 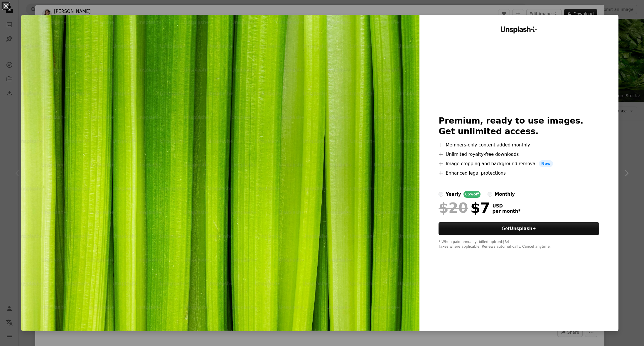 I want to click on span: per month *, so click(x=506, y=211).